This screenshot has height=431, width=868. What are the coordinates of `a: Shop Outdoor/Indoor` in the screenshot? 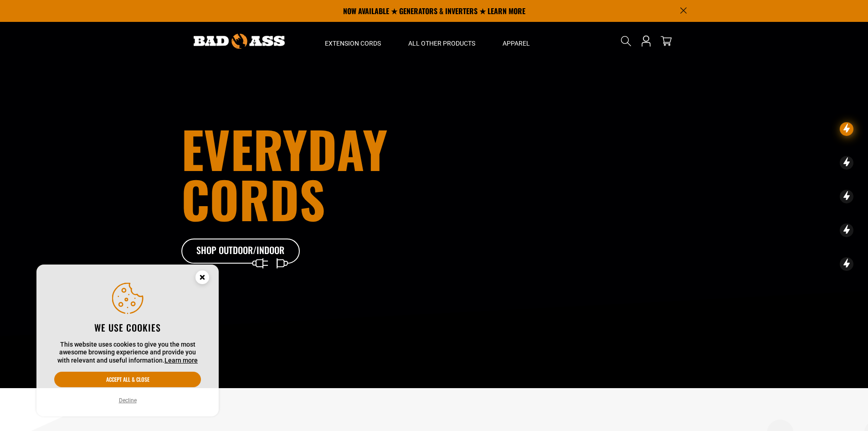 It's located at (241, 251).